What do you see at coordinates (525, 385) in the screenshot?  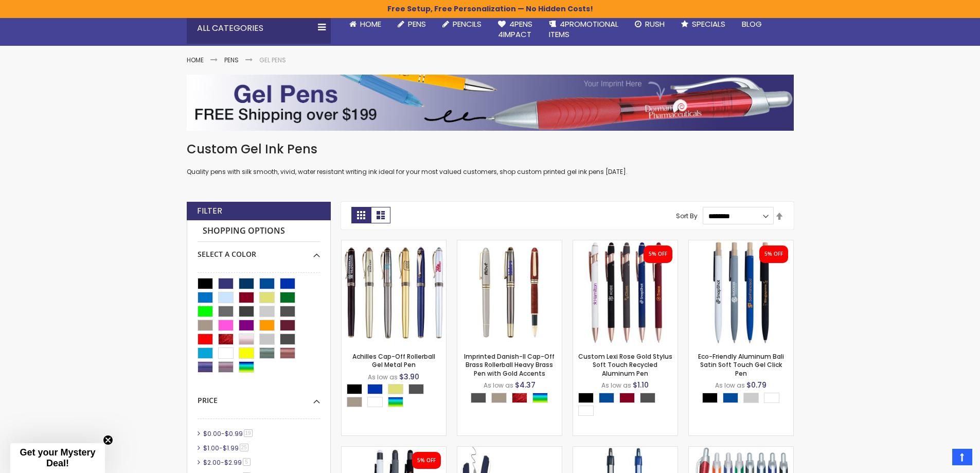 I see `span: $4.37` at bounding box center [525, 385].